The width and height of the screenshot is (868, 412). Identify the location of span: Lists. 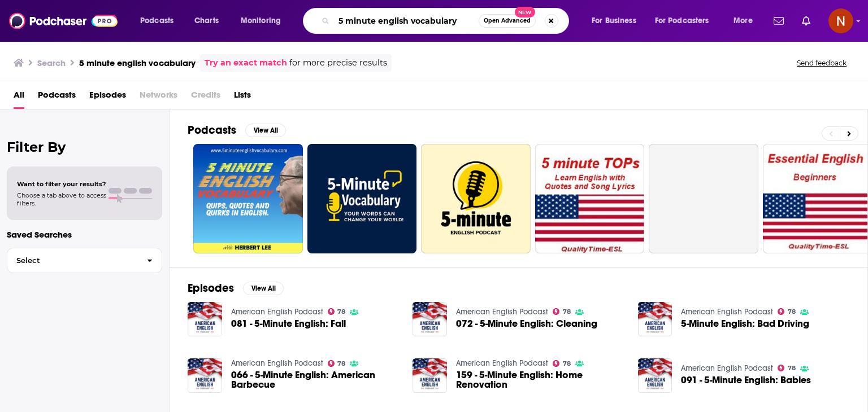
(243, 97).